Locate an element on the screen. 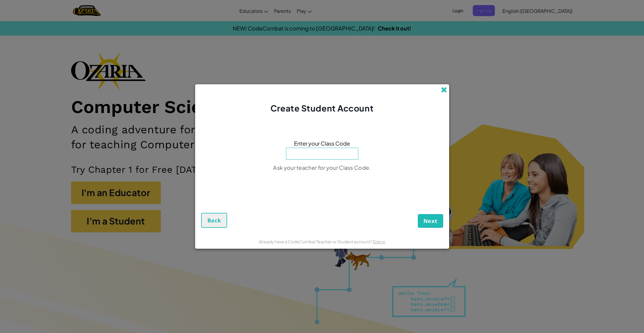  a: Sign in is located at coordinates (379, 242).